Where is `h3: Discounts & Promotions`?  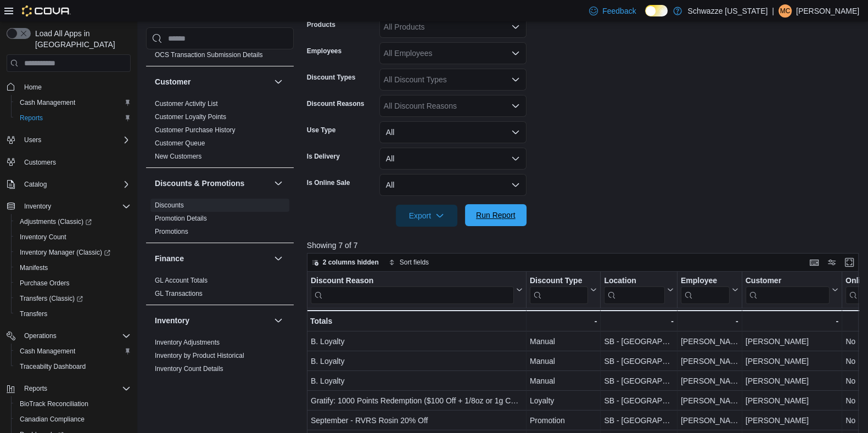
h3: Discounts & Promotions is located at coordinates (199, 183).